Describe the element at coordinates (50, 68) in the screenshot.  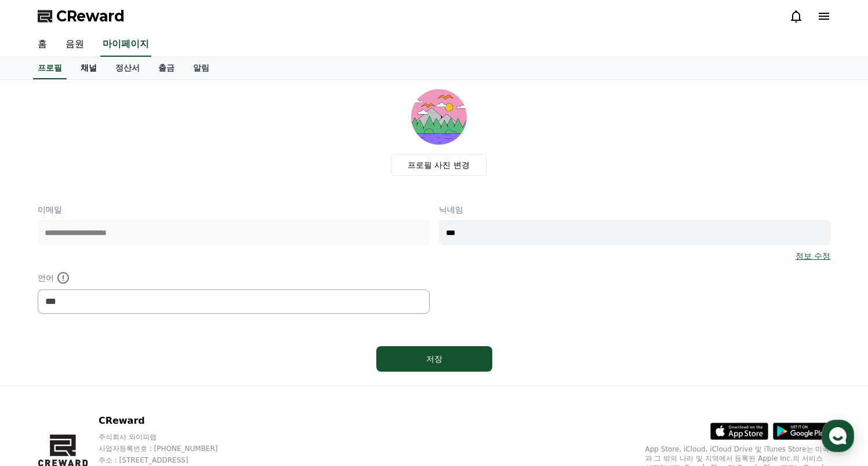
I see `a: 프로필` at that location.